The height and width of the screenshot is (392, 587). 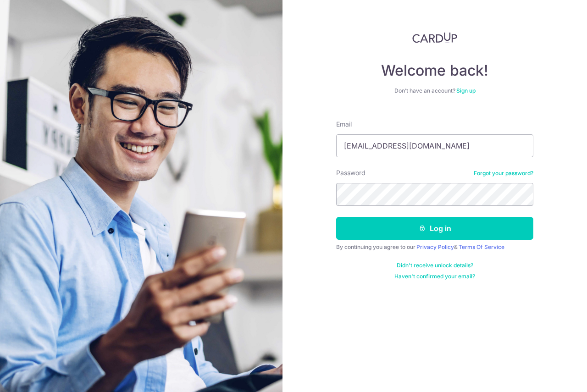 I want to click on div: By continuing you agree to our &, so click(x=435, y=247).